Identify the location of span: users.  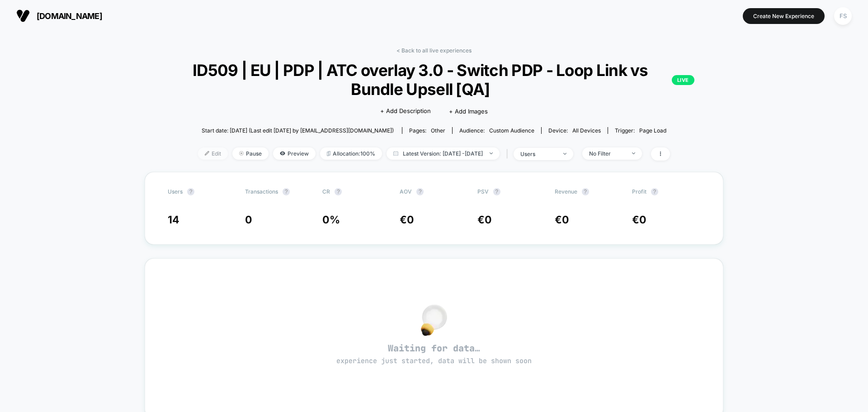
(175, 191).